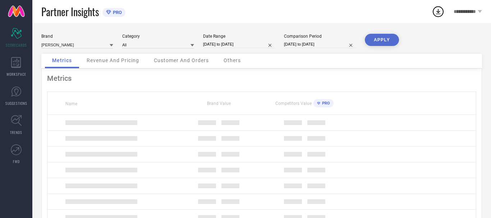 The height and width of the screenshot is (218, 491). Describe the element at coordinates (181, 60) in the screenshot. I see `span: Customer And Orders` at that location.